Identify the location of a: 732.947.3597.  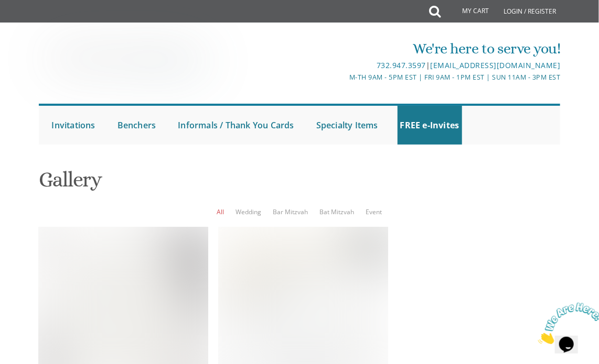
(401, 65).